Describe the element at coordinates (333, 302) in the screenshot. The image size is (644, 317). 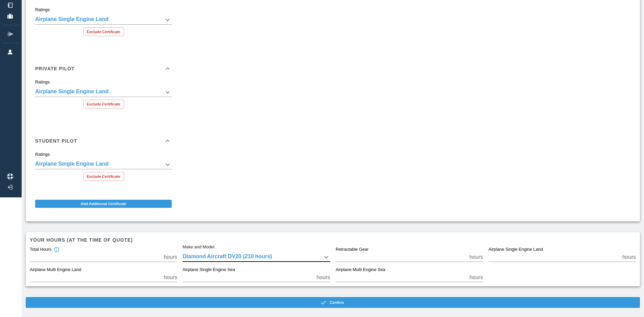
I see `button: Confirm` at that location.